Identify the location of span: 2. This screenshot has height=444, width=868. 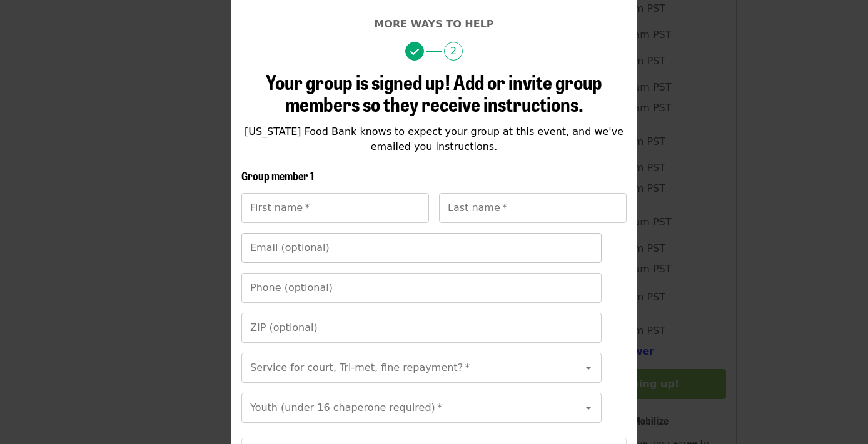
(453, 51).